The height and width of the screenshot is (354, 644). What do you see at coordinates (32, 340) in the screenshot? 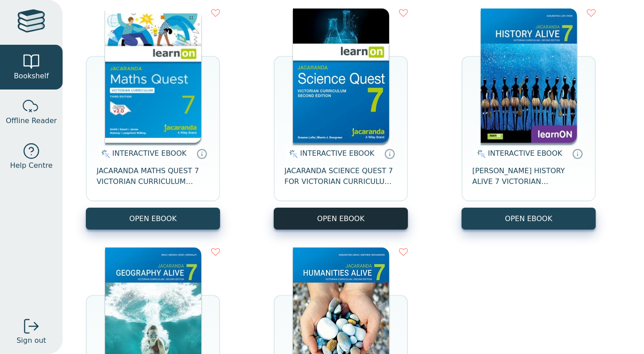
I see `span: Sign out` at bounding box center [32, 340].